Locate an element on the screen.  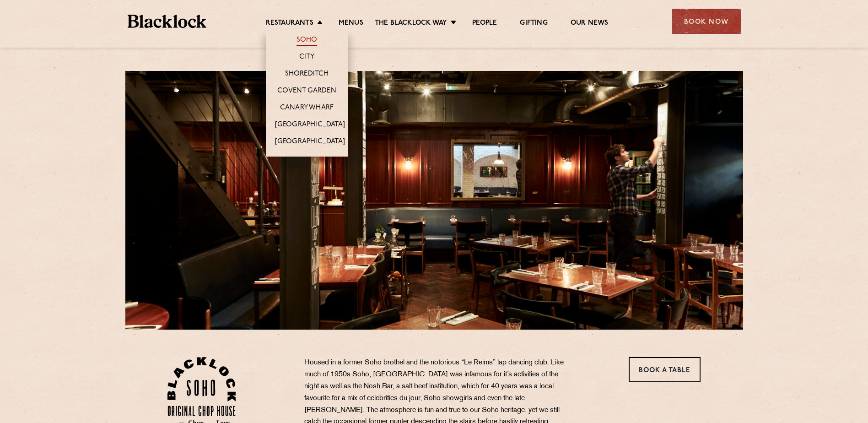
a: Book a Table is located at coordinates (664, 370).